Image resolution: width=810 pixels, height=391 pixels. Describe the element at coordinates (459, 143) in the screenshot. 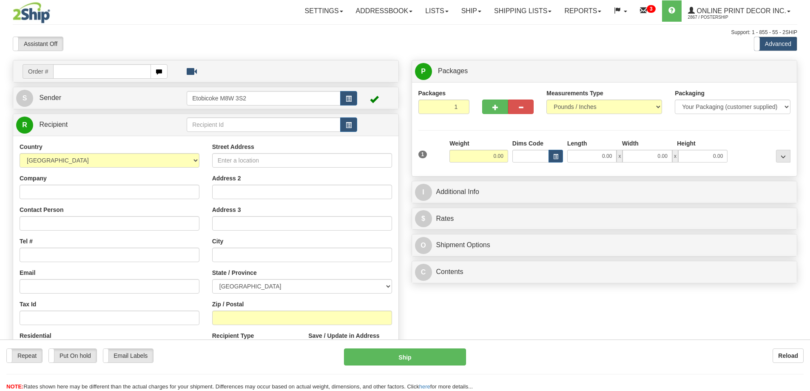

I see `label: Weight` at that location.